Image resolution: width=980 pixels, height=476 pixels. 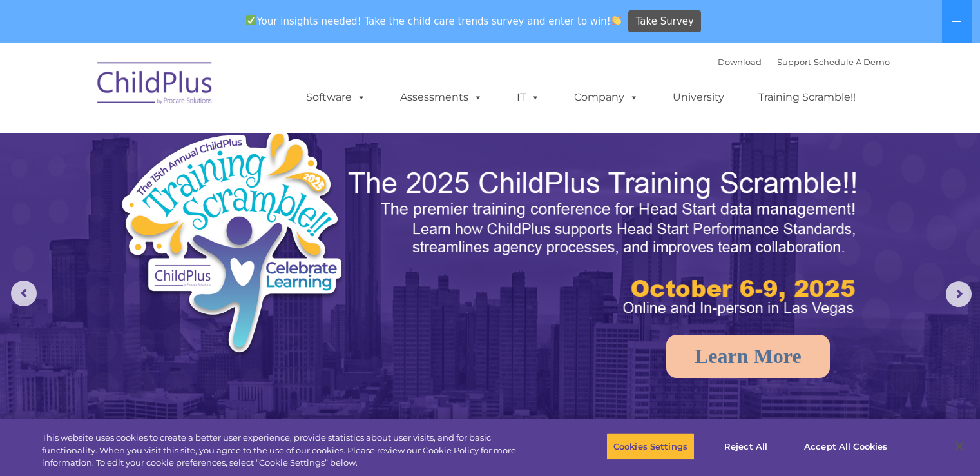 I want to click on a: Schedule A Demo, so click(x=852, y=62).